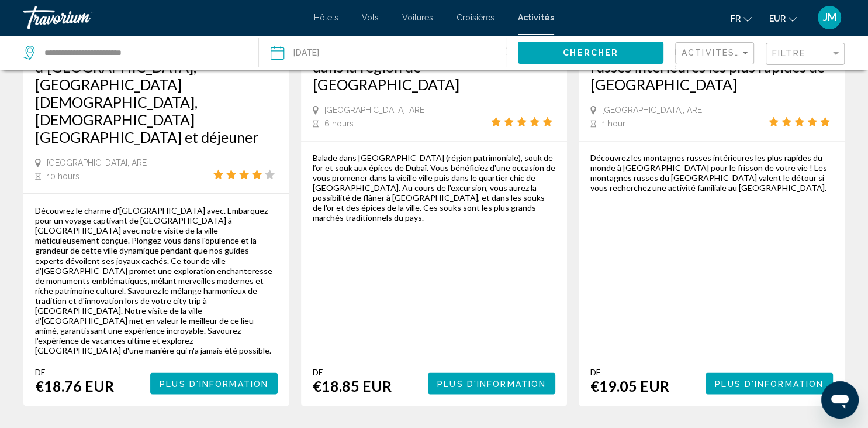 The width and height of the screenshot is (868, 428). I want to click on a: Hôtels, so click(326, 17).